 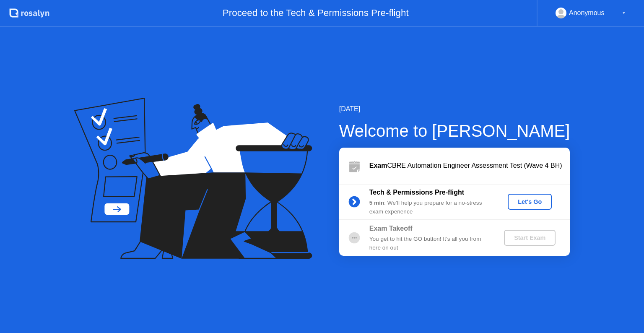 I want to click on div: Anonymous, so click(x=587, y=13).